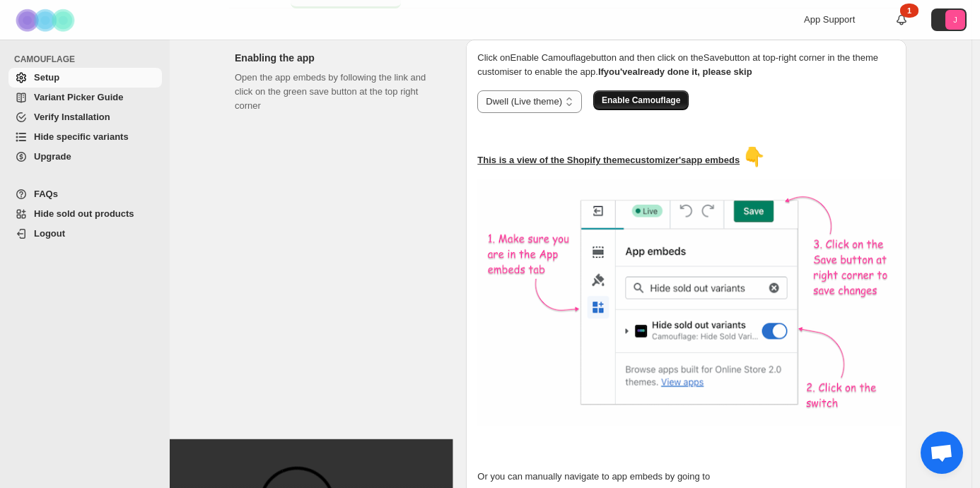  What do you see at coordinates (47, 77) in the screenshot?
I see `span: Setup` at bounding box center [47, 77].